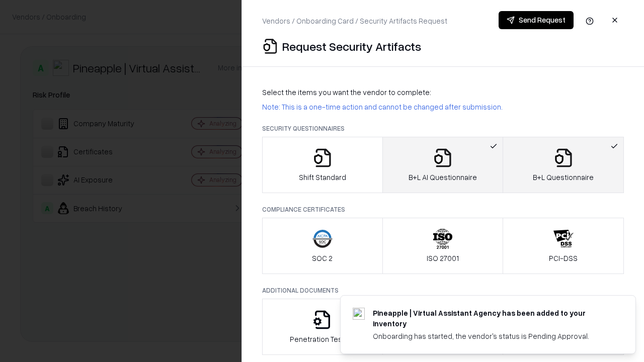 This screenshot has width=644, height=362. What do you see at coordinates (323, 246) in the screenshot?
I see `button: SOC 2` at bounding box center [323, 246].